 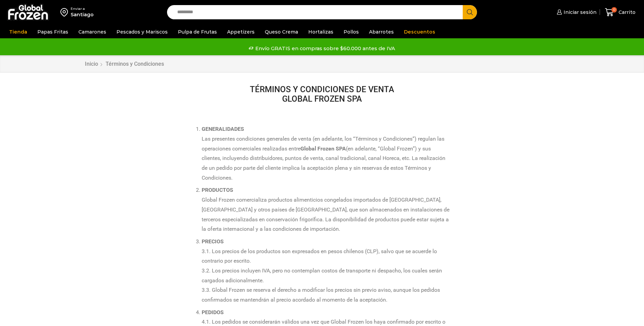 What do you see at coordinates (282, 32) in the screenshot?
I see `a: Queso Crema` at bounding box center [282, 32].